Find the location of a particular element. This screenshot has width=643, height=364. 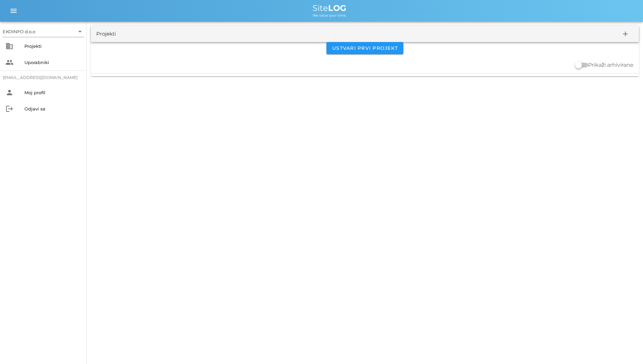

i: add is located at coordinates (625, 34).